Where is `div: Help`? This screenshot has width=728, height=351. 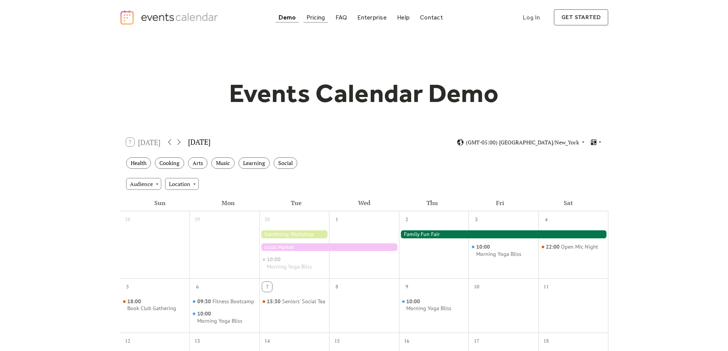 div: Help is located at coordinates (403, 17).